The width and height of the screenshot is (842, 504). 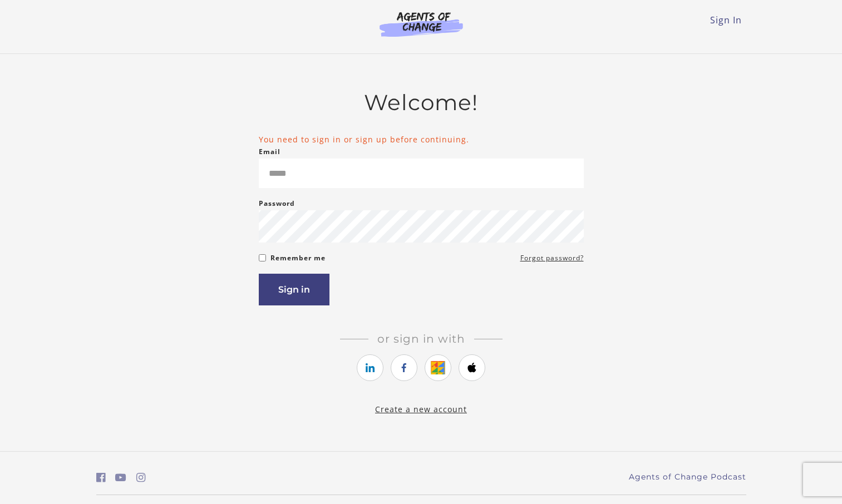 What do you see at coordinates (101, 477) in the screenshot?
I see `i: https://www.facebook.com/groups/aswbtestprep (Open in a new window)` at bounding box center [101, 477].